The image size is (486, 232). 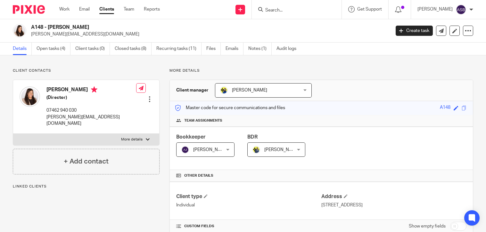 What do you see at coordinates (248, 197) in the screenshot?
I see `h4: Client type` at bounding box center [248, 197].